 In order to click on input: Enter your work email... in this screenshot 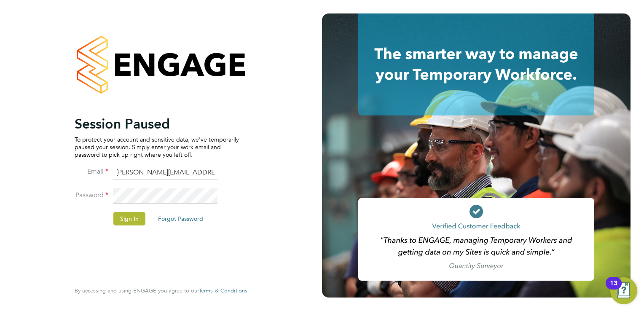, I will do `click(165, 173)`.